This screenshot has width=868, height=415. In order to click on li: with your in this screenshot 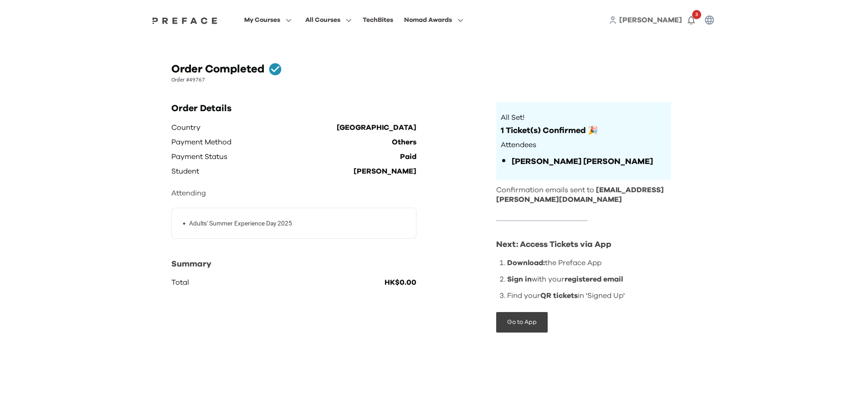, I will do `click(589, 279)`.